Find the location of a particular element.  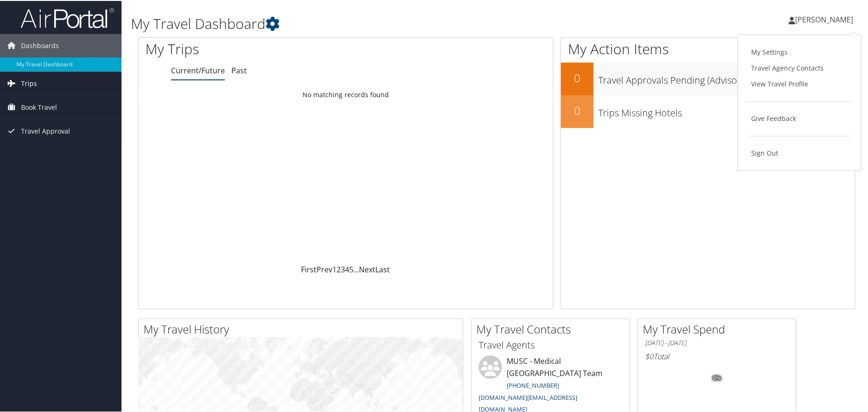

a: 3 is located at coordinates (343, 269).